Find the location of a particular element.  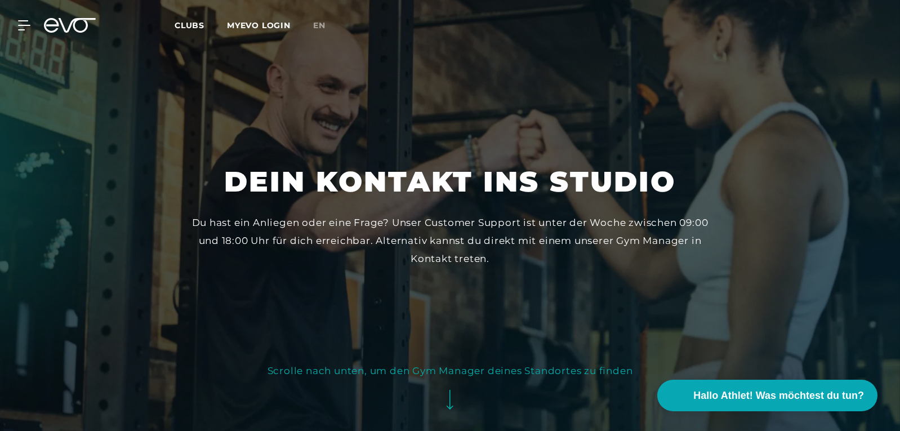

span: en is located at coordinates (319, 25).